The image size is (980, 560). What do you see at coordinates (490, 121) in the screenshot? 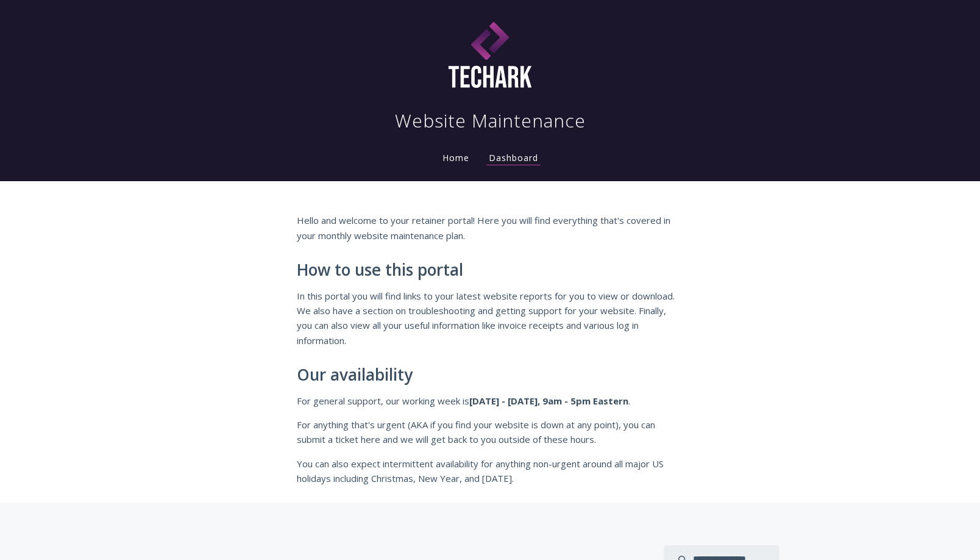
I see `h1: Website Maintenance` at bounding box center [490, 121].